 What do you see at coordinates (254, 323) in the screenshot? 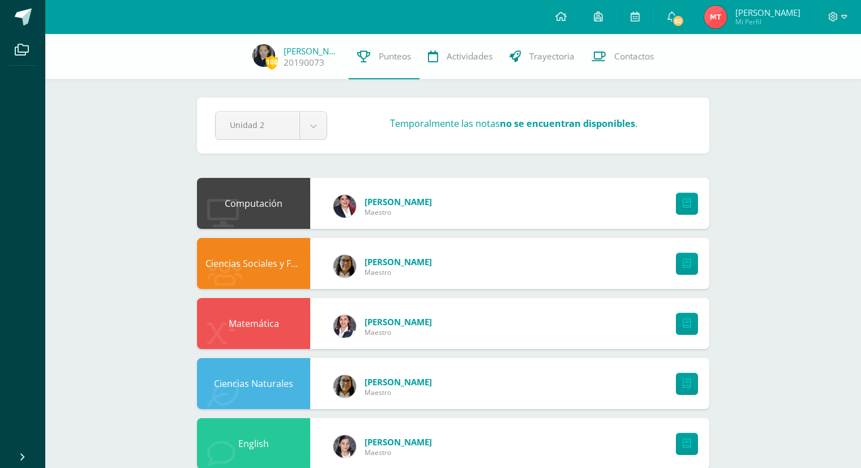
I see `div: Matemática` at bounding box center [254, 323].